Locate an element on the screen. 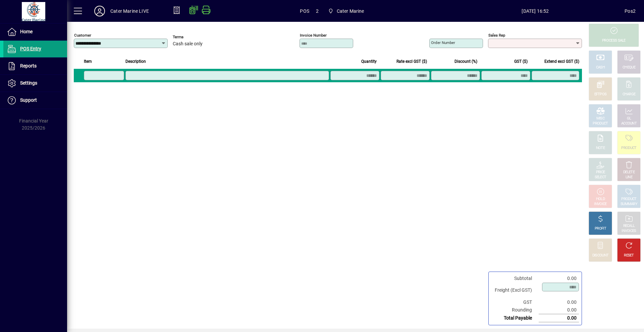  span: 2 is located at coordinates (317, 11).